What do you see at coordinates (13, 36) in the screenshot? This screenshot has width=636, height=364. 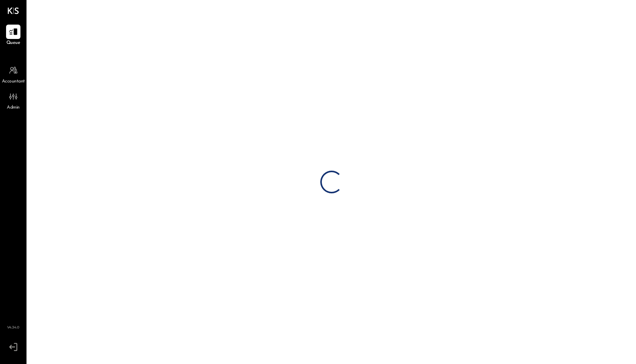 I see `a: Queue` at bounding box center [13, 36].